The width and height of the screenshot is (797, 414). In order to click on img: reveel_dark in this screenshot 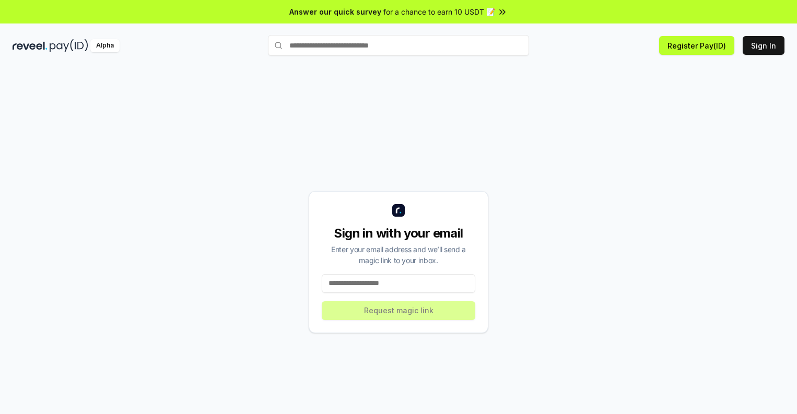, I will do `click(30, 45)`.